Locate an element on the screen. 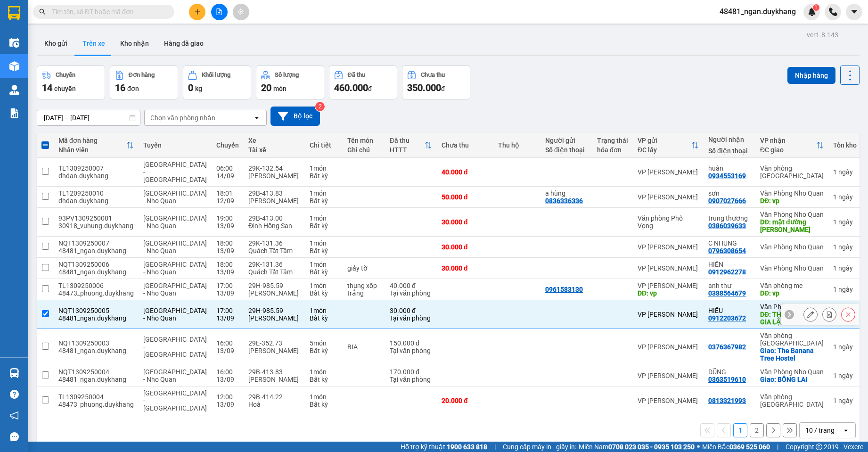 This screenshot has height=452, width=868. span: search is located at coordinates (43, 12).